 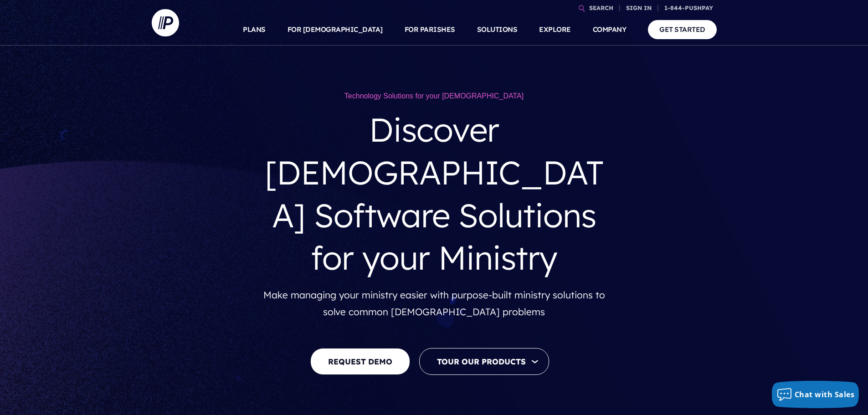 What do you see at coordinates (610, 29) in the screenshot?
I see `a: COMPANY` at bounding box center [610, 29].